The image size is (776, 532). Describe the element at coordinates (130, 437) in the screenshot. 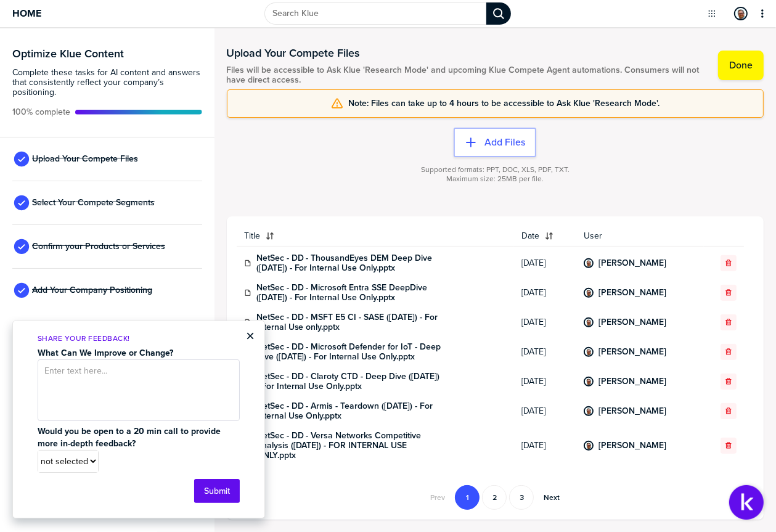

I see `strong: Would you be open to a 20 min call to provide more in-depth feedback?` at that location.